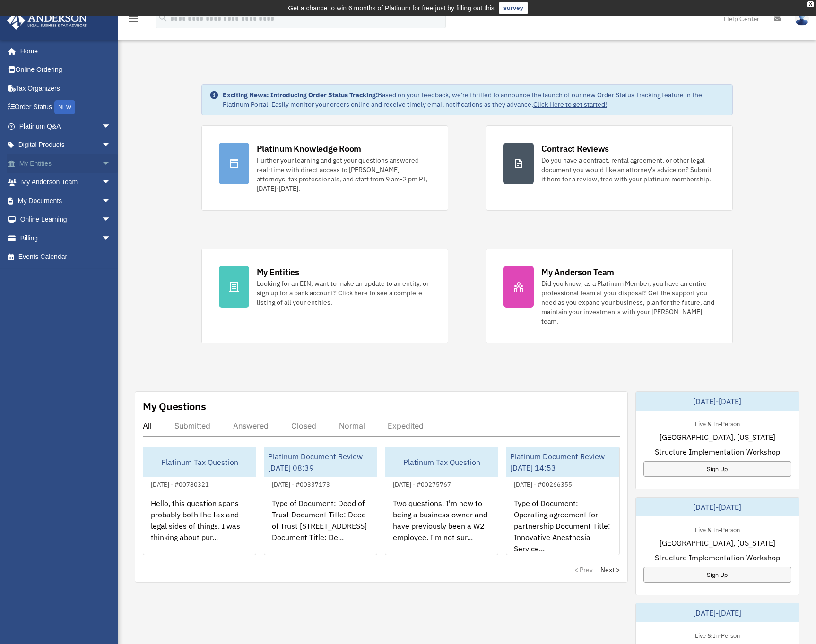 The image size is (816, 644). What do you see at coordinates (406, 426) in the screenshot?
I see `div: Expedited` at bounding box center [406, 426].